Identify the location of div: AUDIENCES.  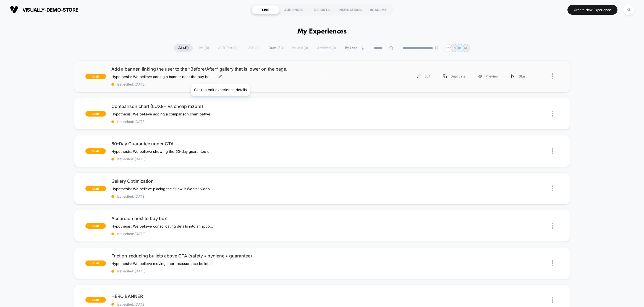
(294, 9).